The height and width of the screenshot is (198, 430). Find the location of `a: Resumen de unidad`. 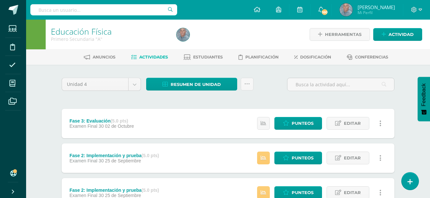

a: Resumen de unidad is located at coordinates (191, 84).